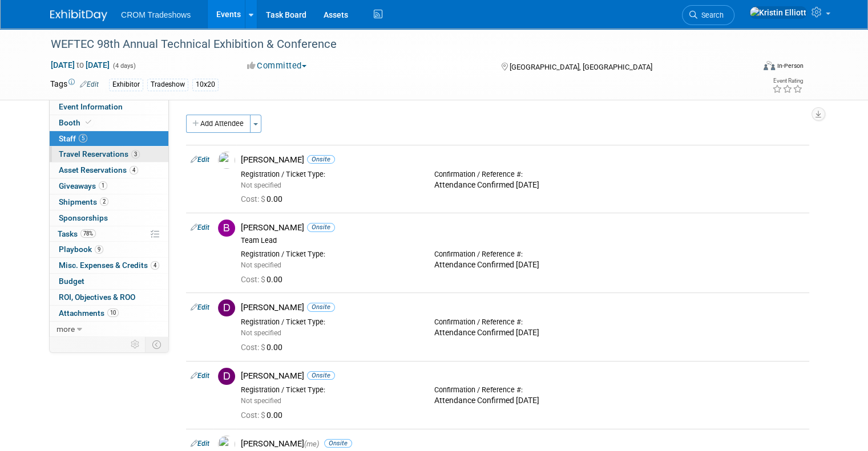  What do you see at coordinates (109, 297) in the screenshot?
I see `a: ROI, Objectives & ROO` at bounding box center [109, 297].